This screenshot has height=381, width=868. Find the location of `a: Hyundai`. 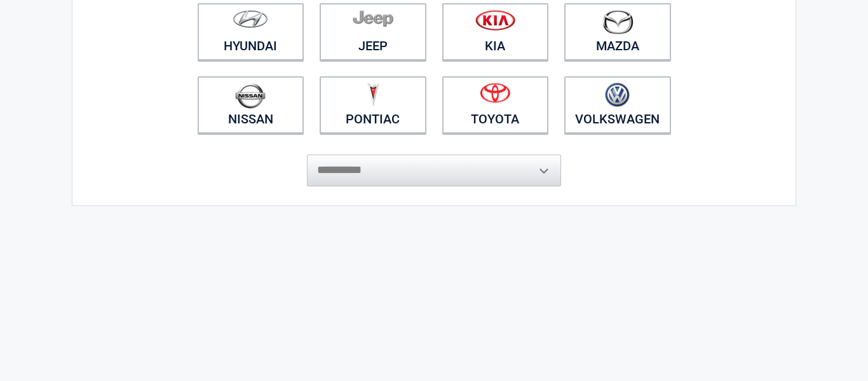

a: Hyundai is located at coordinates (251, 32).